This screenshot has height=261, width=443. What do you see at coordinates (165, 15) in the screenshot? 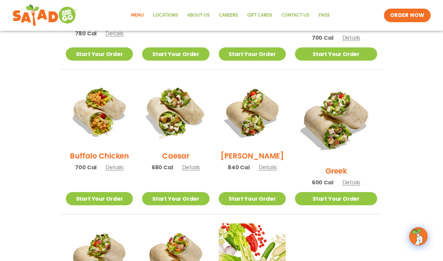
I see `a: Locations` at bounding box center [165, 15].